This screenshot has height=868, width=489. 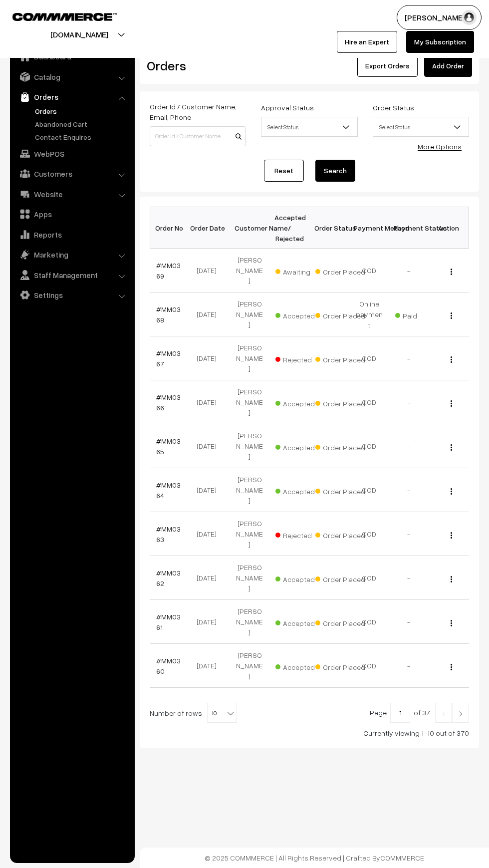 What do you see at coordinates (72, 173) in the screenshot?
I see `a: Customers` at bounding box center [72, 173].